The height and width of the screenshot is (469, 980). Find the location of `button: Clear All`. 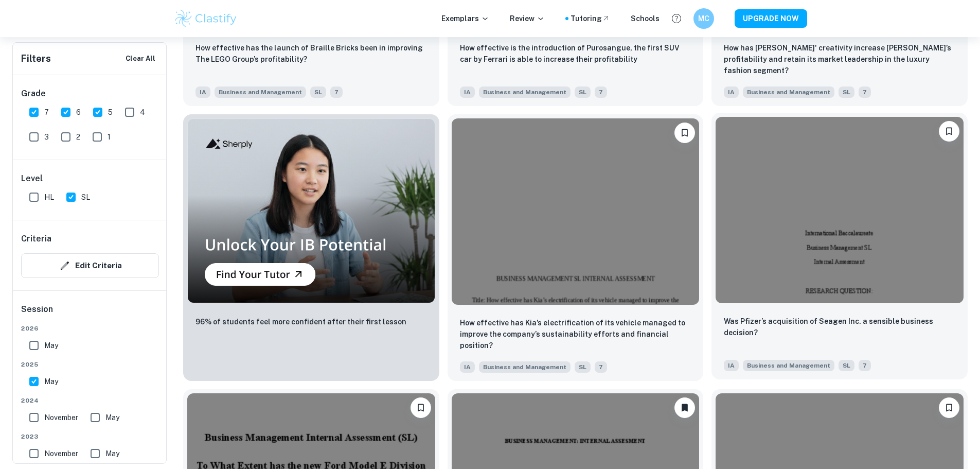

button: Clear All is located at coordinates (140, 59).